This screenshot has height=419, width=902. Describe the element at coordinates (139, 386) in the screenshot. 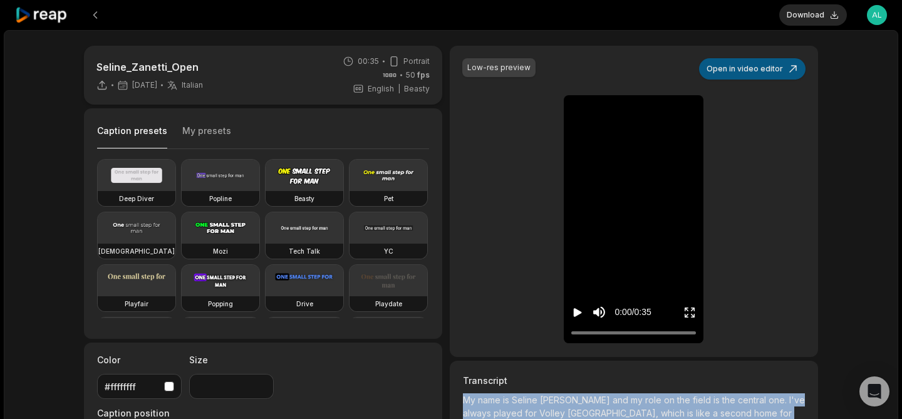

I see `button: #ffffffff` at that location.